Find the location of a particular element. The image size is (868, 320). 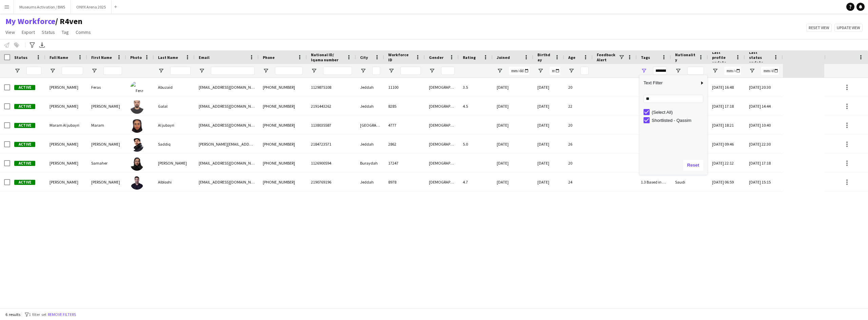

div: Gold Star - Supervisors ⭐⭐, Recruitment Caliber, Shortlisted - Qassim is located at coordinates (654, 144).